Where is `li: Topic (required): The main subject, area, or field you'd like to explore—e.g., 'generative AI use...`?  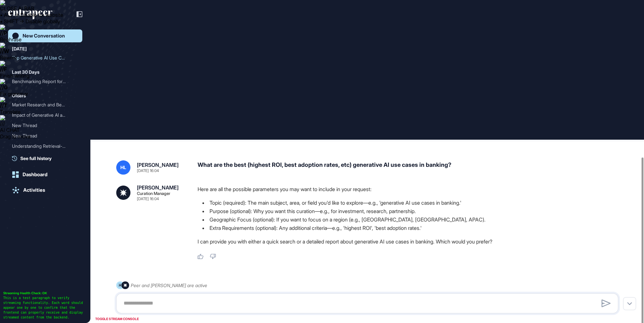 li: Topic (required): The main subject, area, or field you'd like to explore—e.g., 'generative AI use... is located at coordinates (410, 202).